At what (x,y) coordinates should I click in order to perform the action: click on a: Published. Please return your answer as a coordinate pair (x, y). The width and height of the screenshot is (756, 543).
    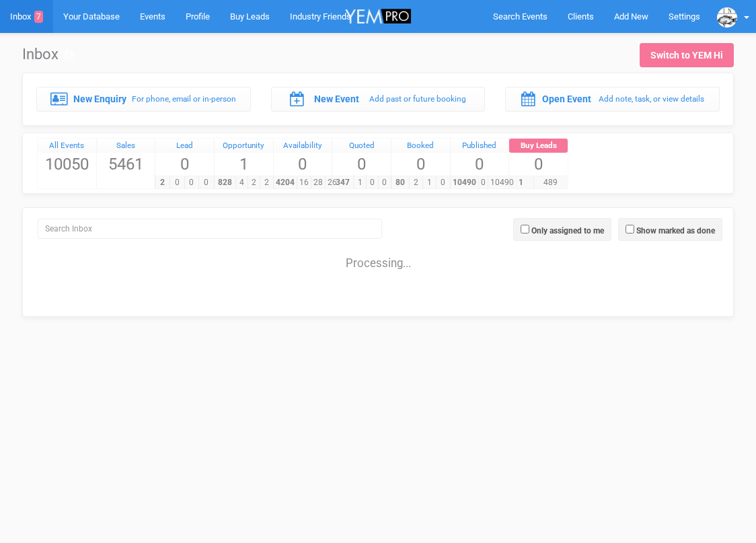
    Looking at the image, I should click on (479, 146).